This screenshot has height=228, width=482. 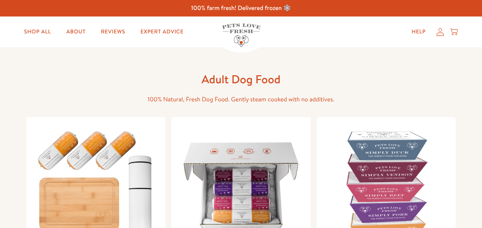 What do you see at coordinates (76, 32) in the screenshot?
I see `a: About` at bounding box center [76, 32].